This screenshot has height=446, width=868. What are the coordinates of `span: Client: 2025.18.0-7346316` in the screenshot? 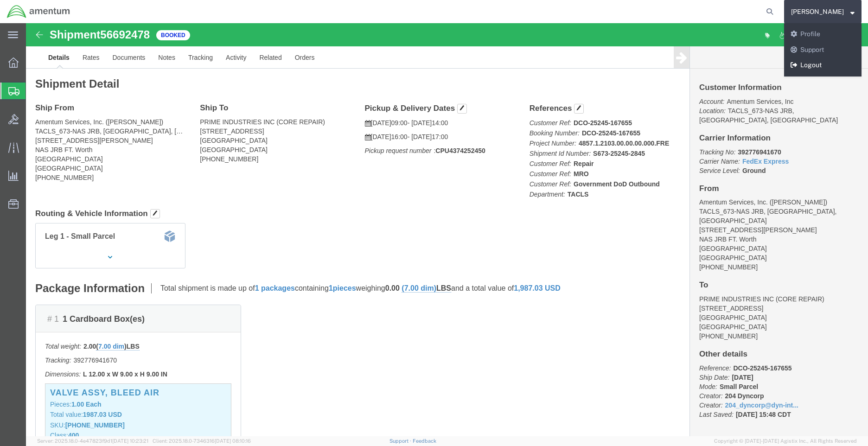 It's located at (202, 441).